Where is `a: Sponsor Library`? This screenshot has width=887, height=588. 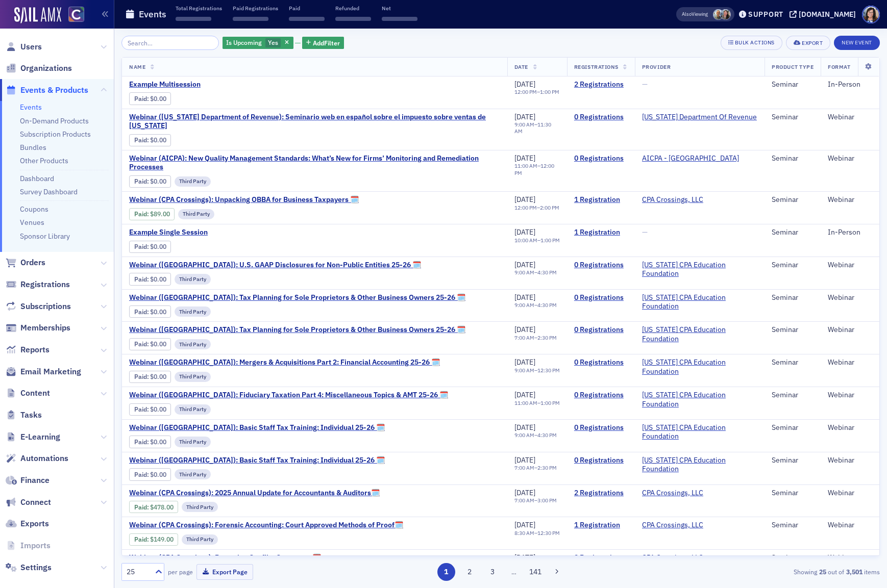
a: Sponsor Library is located at coordinates (45, 236).